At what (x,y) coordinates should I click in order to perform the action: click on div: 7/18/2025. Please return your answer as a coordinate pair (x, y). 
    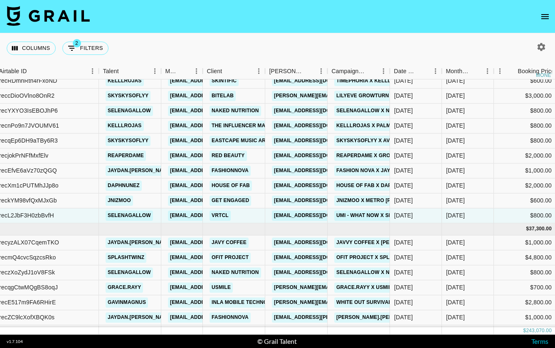
    Looking at the image, I should click on (403, 243).